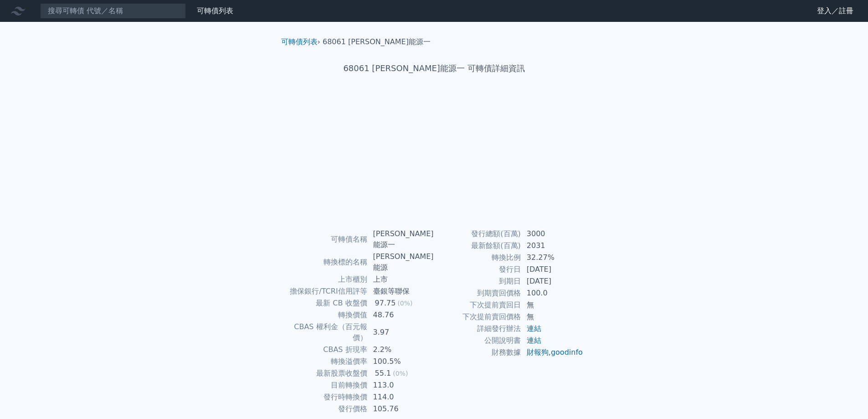  Describe the element at coordinates (401, 349) in the screenshot. I see `td: 2.2%` at that location.